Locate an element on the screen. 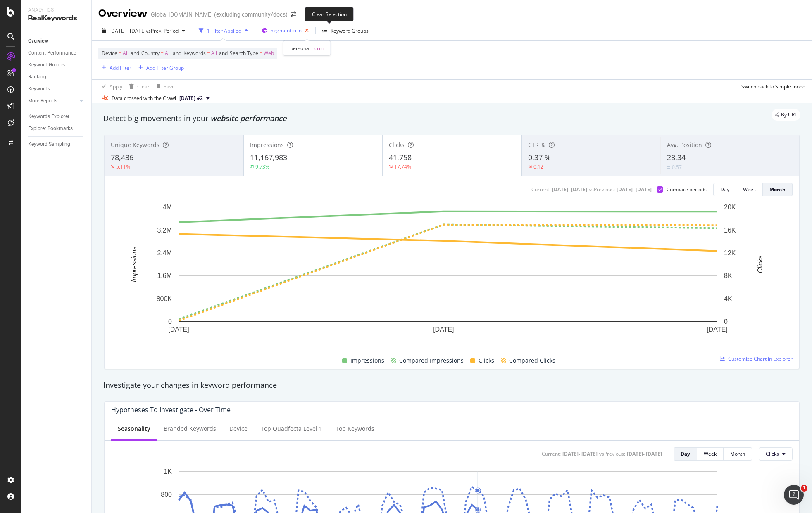  span: 1 is located at coordinates (804, 489).